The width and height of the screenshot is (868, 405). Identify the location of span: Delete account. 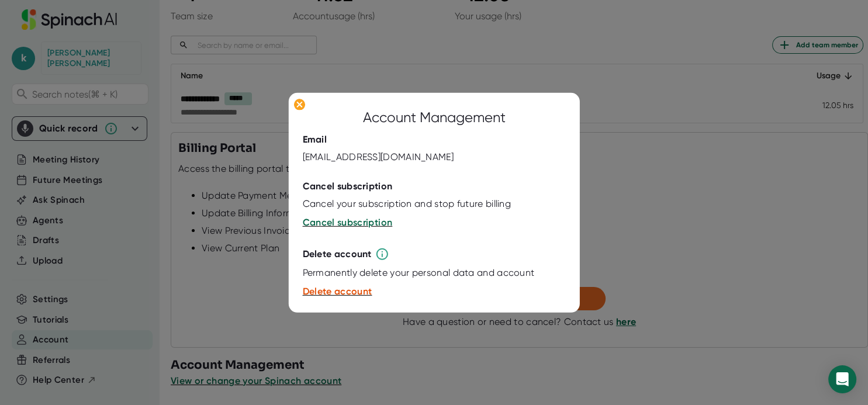
(337, 291).